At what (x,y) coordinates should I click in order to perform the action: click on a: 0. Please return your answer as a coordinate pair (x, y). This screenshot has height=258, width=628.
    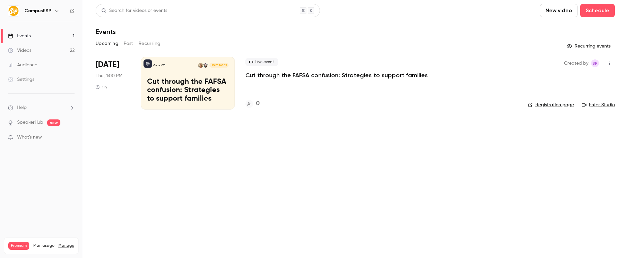
    Looking at the image, I should click on (252, 104).